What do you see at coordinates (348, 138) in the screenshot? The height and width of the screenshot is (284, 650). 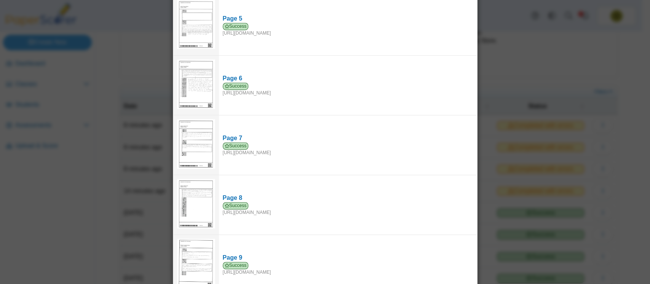 I see `div: Page 7` at bounding box center [348, 138].